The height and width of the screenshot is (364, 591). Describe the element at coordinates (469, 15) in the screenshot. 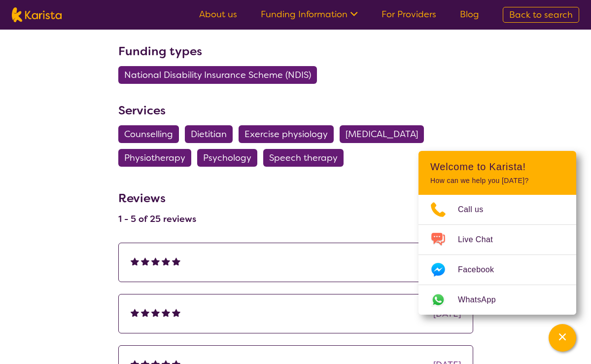

I see `a: Blog` at that location.